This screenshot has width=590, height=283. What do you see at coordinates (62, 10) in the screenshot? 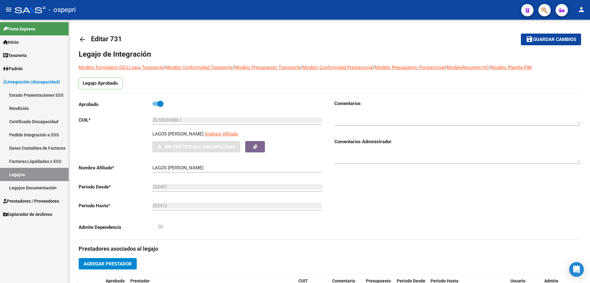
I see `span: - ospepri` at bounding box center [62, 10].